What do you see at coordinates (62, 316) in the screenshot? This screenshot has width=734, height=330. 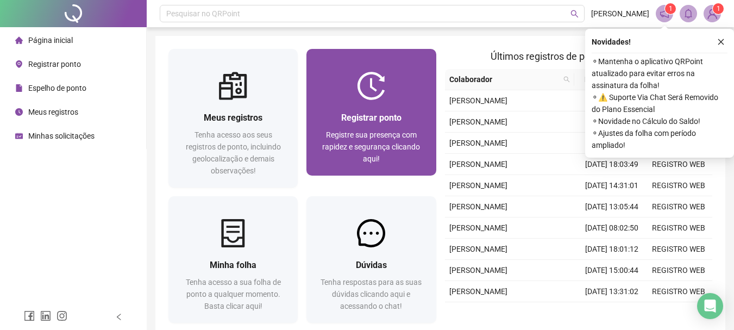 I see `span: instagram` at bounding box center [62, 316].